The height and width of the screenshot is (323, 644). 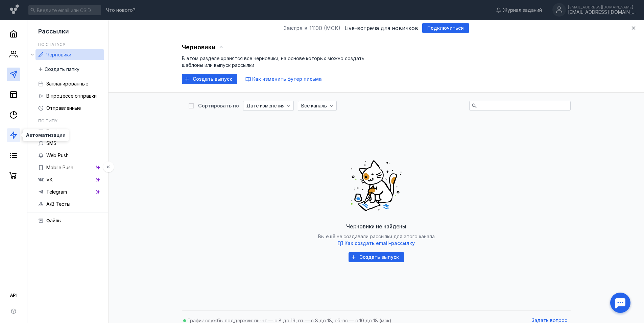 I want to click on a: Web Push, so click(x=70, y=155).